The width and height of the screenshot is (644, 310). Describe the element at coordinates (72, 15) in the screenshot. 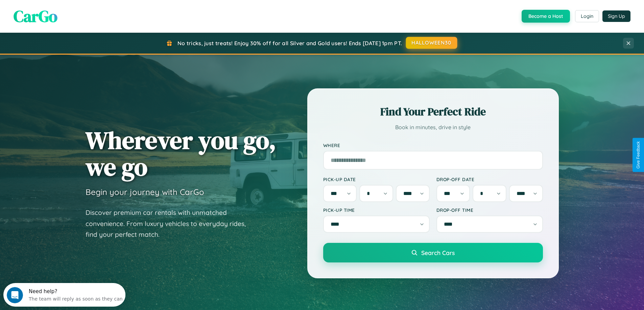

I see `div: The team will reply as soon as they can` at that location.